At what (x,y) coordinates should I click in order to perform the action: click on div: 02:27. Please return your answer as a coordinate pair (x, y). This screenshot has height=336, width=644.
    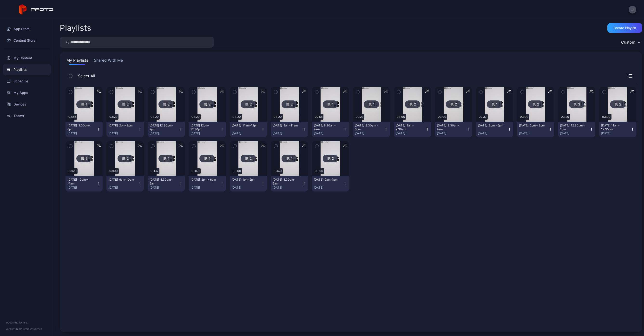
    Looking at the image, I should click on (359, 117).